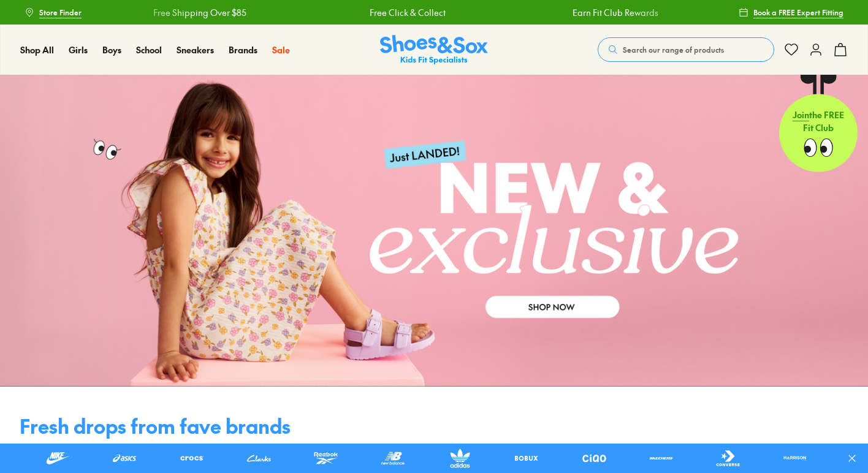  Describe the element at coordinates (434, 50) in the screenshot. I see `a: Shoes & Sox` at that location.